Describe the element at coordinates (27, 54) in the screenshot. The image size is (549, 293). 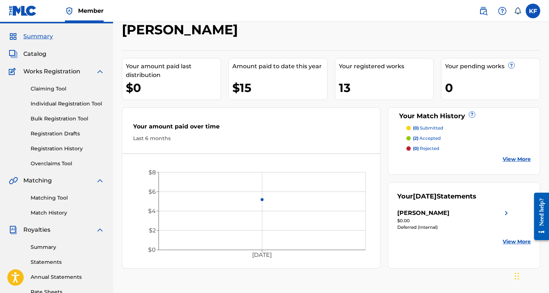
I see `a: CatalogCatalog` at that location.